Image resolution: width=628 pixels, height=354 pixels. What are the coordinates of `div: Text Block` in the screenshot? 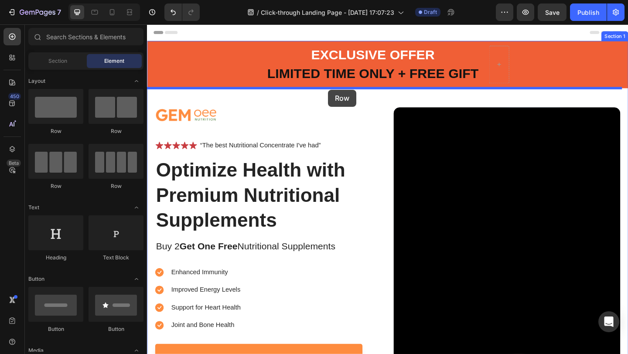 It's located at (116, 258).